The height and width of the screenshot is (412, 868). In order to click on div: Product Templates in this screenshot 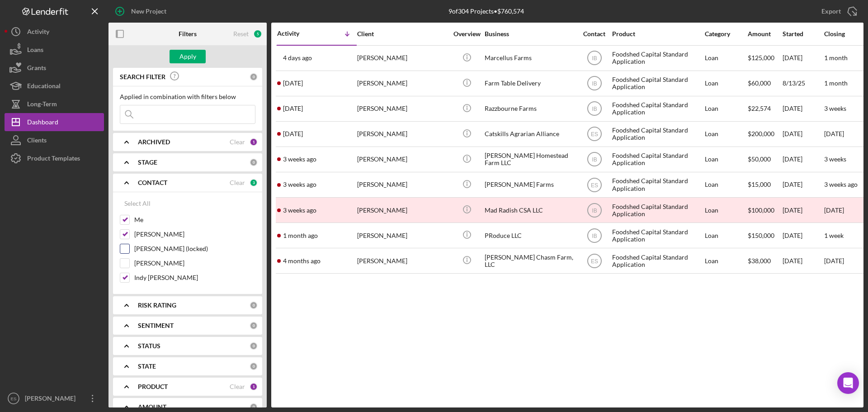, I will do `click(53, 159)`.